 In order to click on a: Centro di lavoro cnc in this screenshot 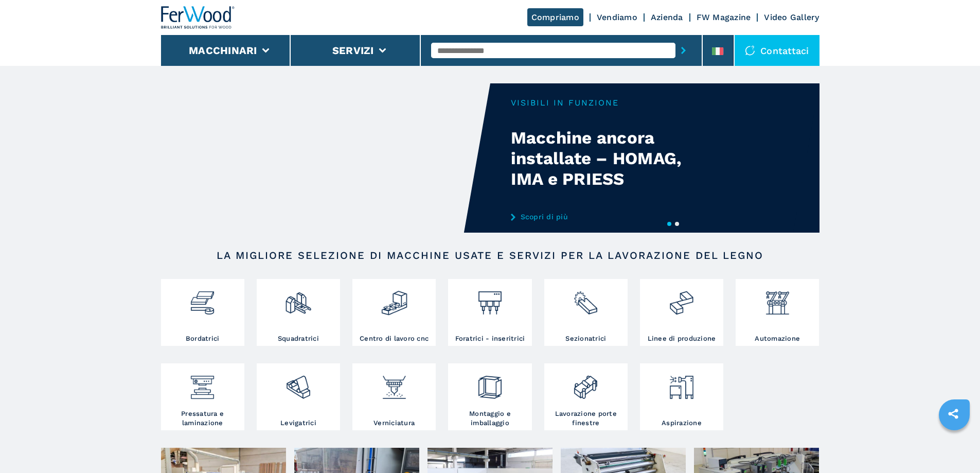, I will do `click(394, 313)`.